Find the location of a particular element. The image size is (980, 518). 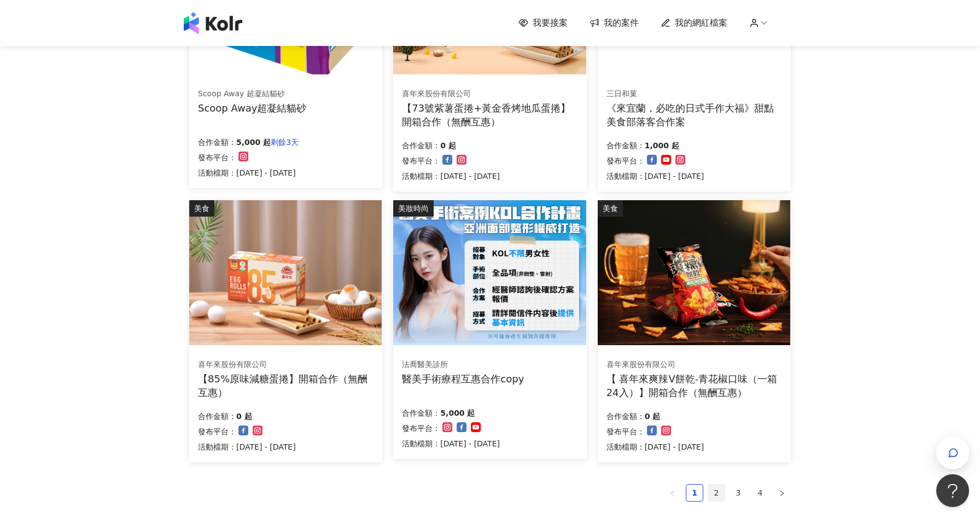

div: 美妝時尚 is located at coordinates (414, 208).